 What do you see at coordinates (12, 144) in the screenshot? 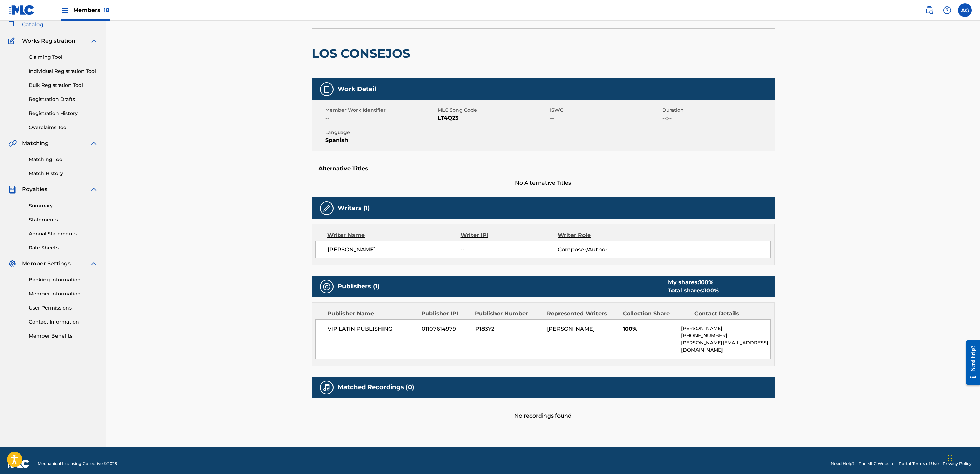
I see `img: Matching` at bounding box center [12, 144].